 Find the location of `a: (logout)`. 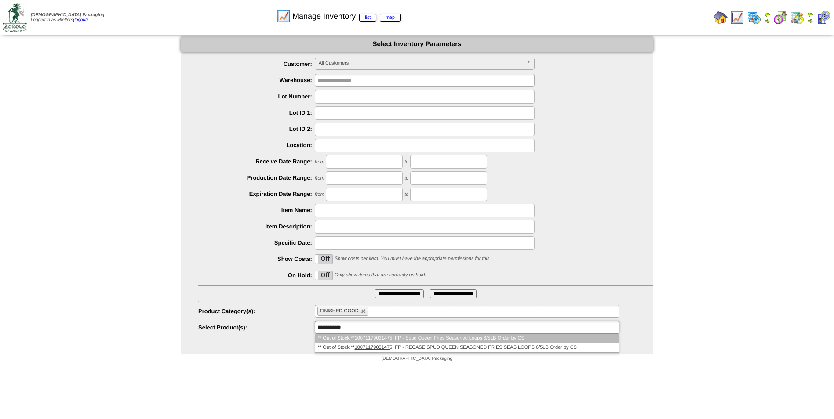

a: (logout) is located at coordinates (80, 20).